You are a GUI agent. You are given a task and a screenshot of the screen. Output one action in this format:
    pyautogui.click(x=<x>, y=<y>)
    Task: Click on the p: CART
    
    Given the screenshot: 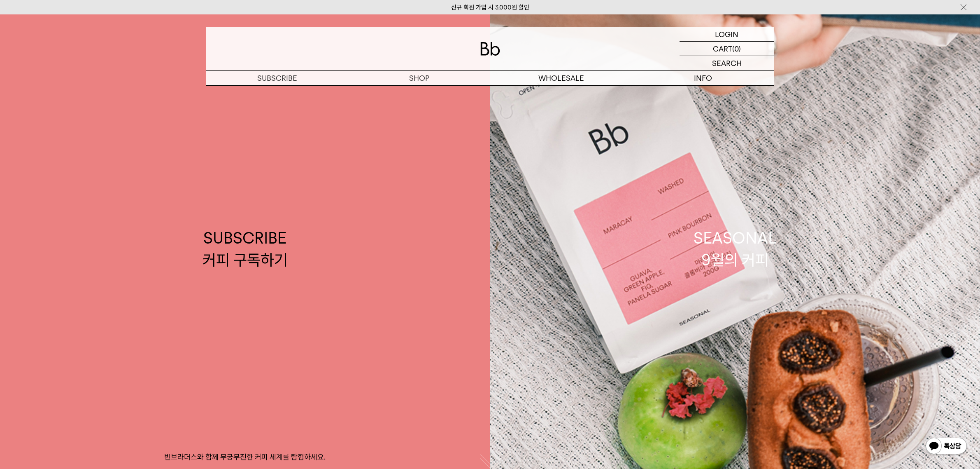 What is the action you would take?
    pyautogui.click(x=723, y=48)
    